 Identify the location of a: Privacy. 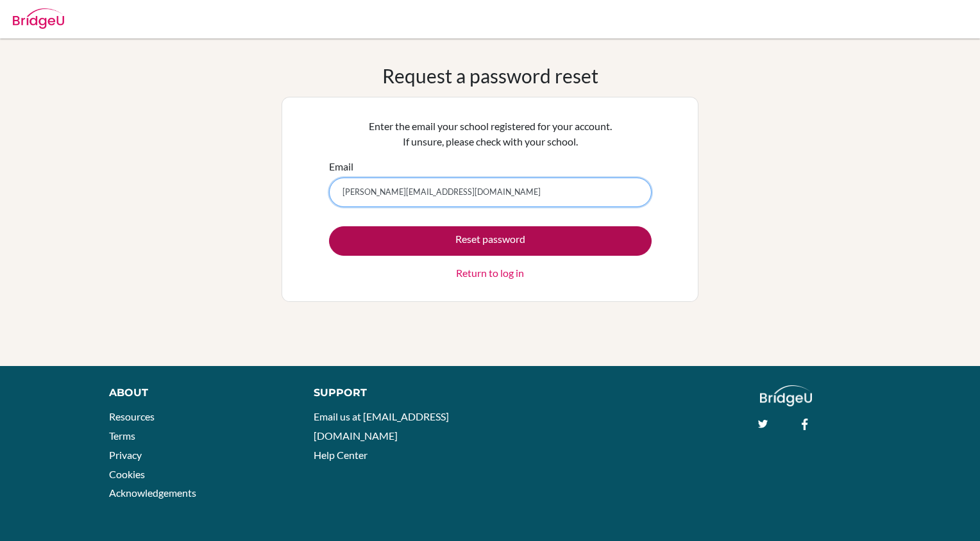
(125, 454).